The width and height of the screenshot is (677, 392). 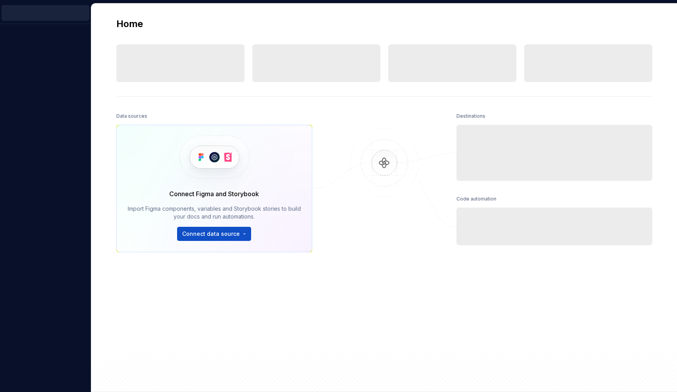 I want to click on div: Data sources, so click(x=132, y=116).